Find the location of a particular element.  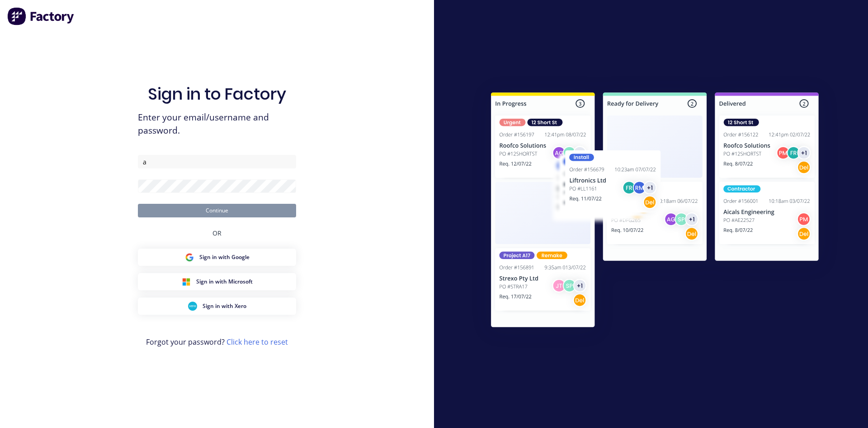

button: Microsoft Sign inSign in with Microsoft is located at coordinates (217, 281).